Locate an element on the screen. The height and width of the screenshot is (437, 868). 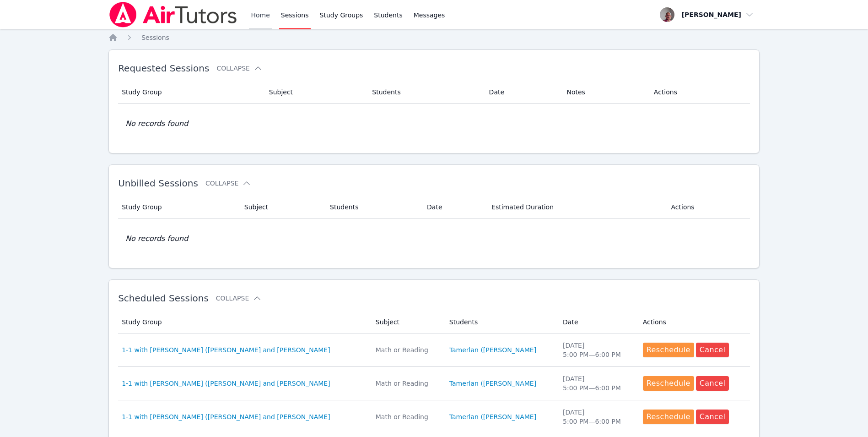
a: Sessions is located at coordinates (155, 37).